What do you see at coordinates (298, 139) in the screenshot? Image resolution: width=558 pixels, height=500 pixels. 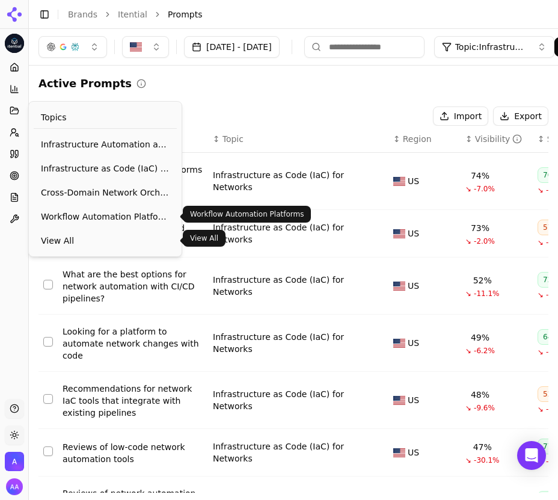 I see `div: ↕Topic` at bounding box center [298, 139].